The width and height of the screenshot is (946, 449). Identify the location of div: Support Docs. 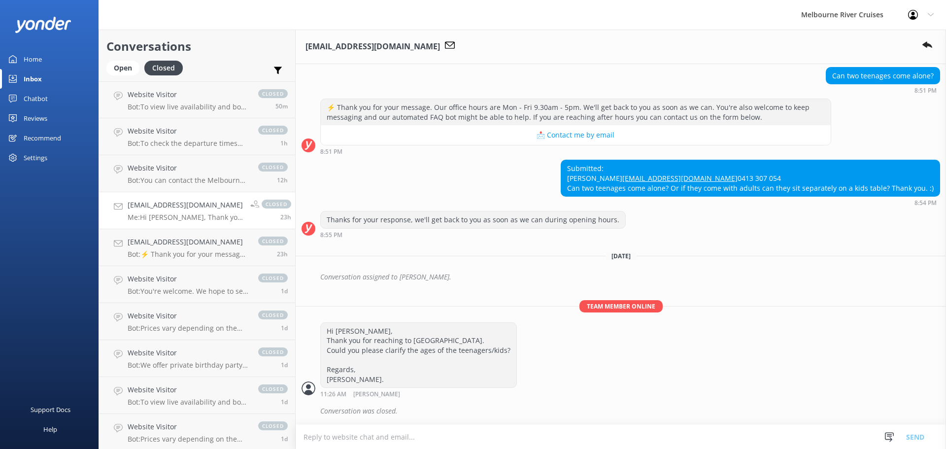
(50, 409).